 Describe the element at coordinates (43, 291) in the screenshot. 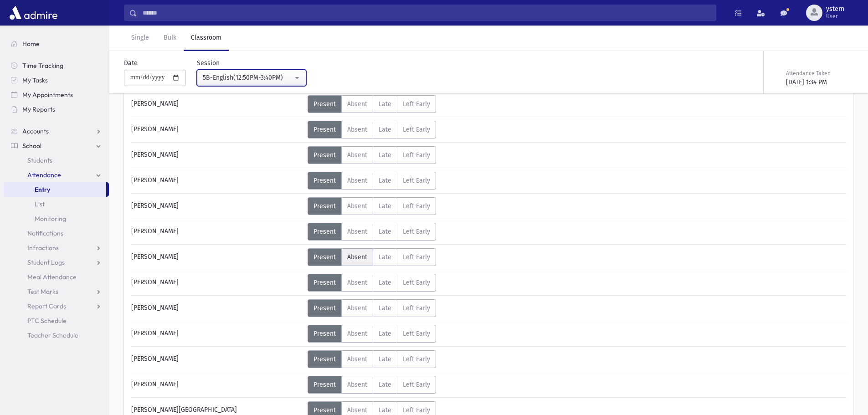

I see `span: Test Marks` at that location.